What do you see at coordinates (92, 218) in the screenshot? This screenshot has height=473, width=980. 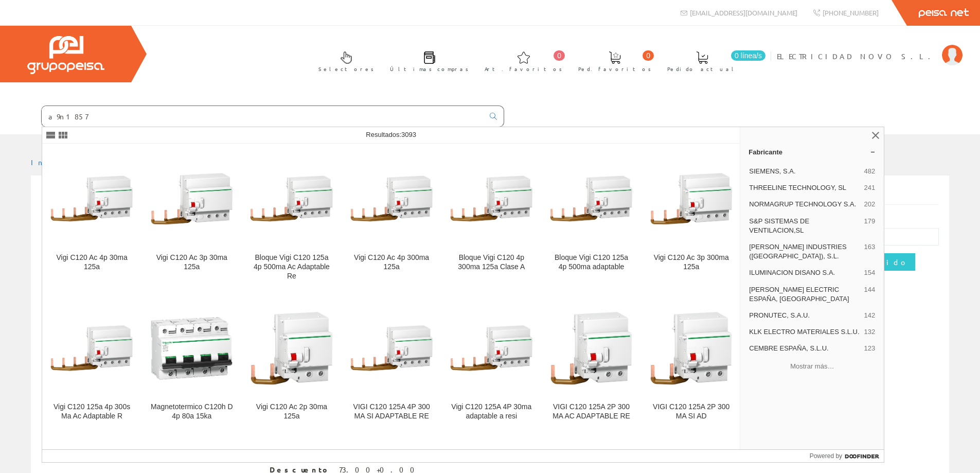 I see `a: Vigi C120 Ac 4p 30ma 125a Vigi C120 Ac 4p 30ma 125a` at bounding box center [92, 218].